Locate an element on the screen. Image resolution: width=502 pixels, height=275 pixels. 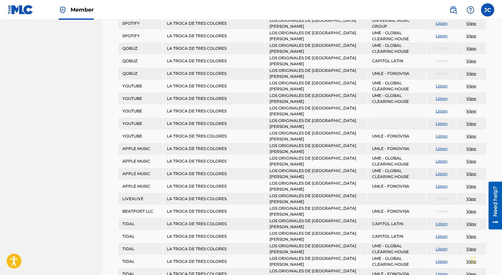
td: UNIVERSAL MUSIC GROUP is located at coordinates (397, 23).